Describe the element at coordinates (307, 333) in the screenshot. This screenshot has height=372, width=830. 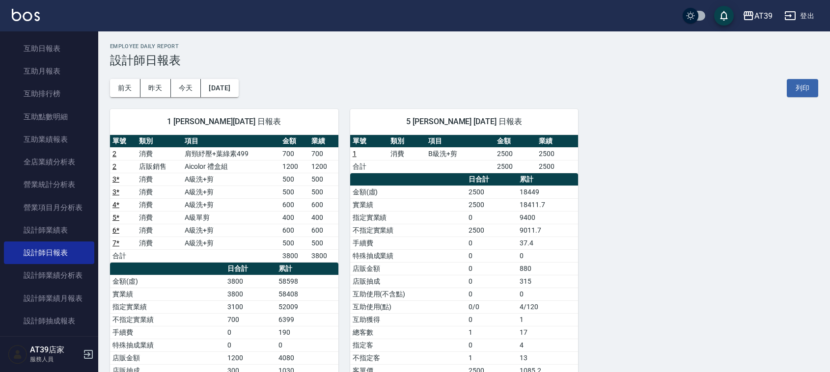
I see `td: 190` at that location.